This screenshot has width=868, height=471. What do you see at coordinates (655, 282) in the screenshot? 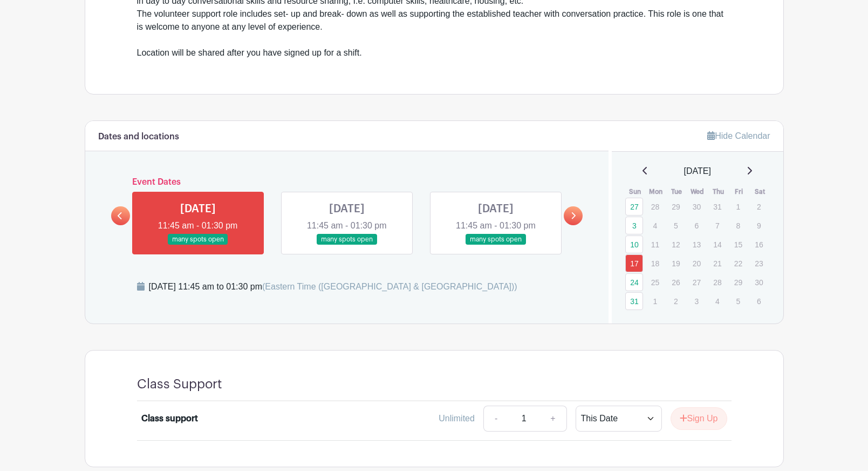
I see `p: 25` at bounding box center [655, 282].